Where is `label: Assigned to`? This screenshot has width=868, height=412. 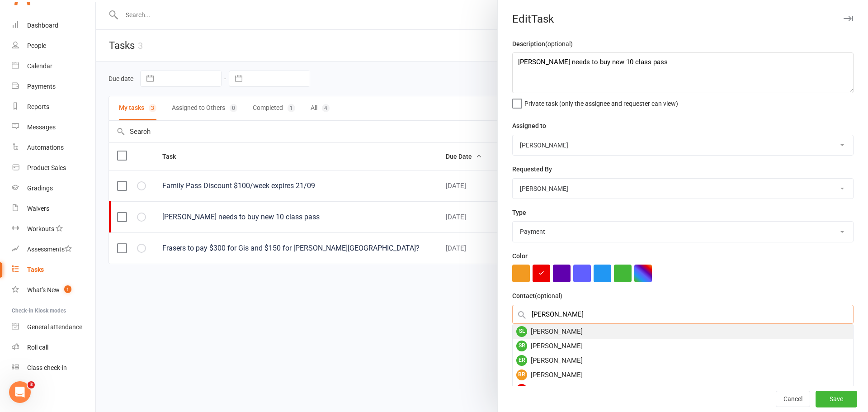 label: Assigned to is located at coordinates (529, 126).